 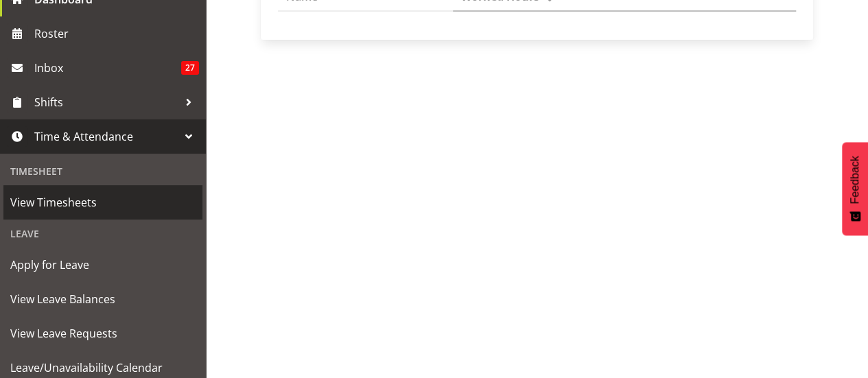 I want to click on a: View Leave Balances, so click(x=103, y=299).